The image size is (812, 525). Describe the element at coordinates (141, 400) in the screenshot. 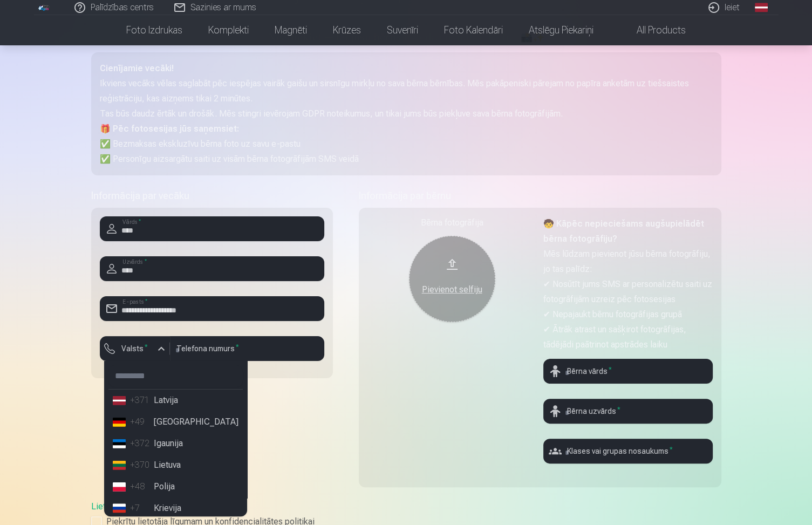

I see `div: +371` at that location.